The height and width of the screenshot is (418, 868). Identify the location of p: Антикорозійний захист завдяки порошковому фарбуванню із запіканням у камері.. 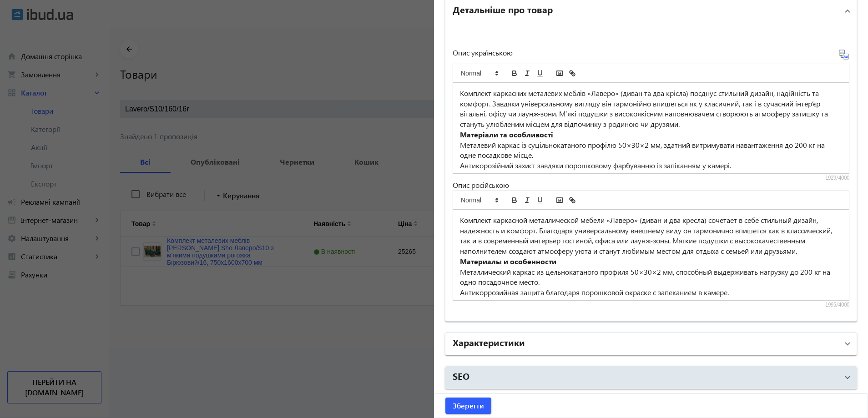
(651, 165).